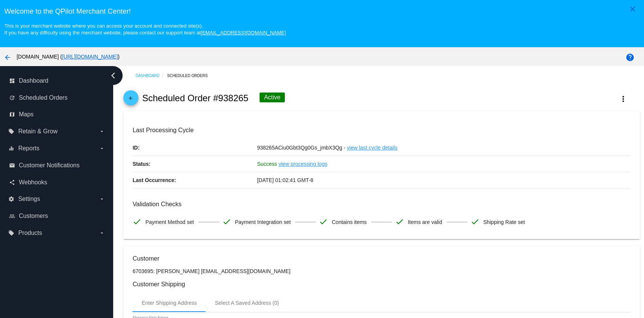  What do you see at coordinates (49, 165) in the screenshot?
I see `span: Customer Notifications` at bounding box center [49, 165].